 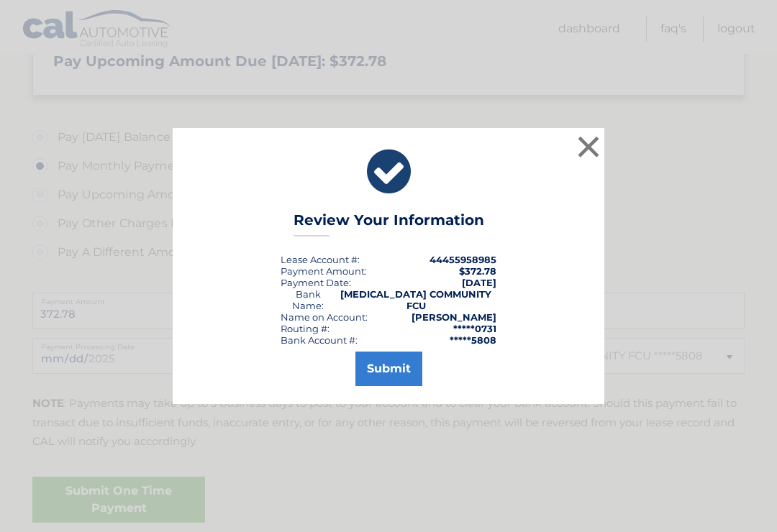 I want to click on div: Name on Account:, so click(x=323, y=317).